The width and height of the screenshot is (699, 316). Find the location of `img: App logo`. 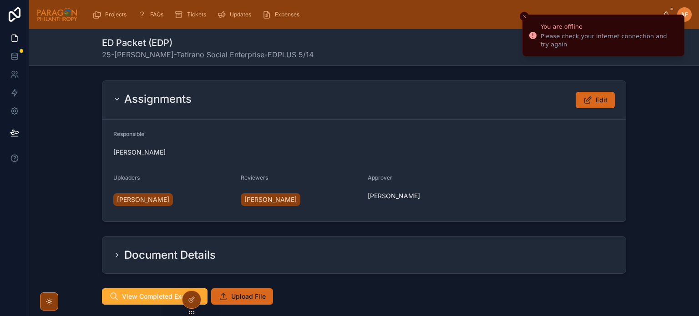

img: App logo is located at coordinates (57, 15).